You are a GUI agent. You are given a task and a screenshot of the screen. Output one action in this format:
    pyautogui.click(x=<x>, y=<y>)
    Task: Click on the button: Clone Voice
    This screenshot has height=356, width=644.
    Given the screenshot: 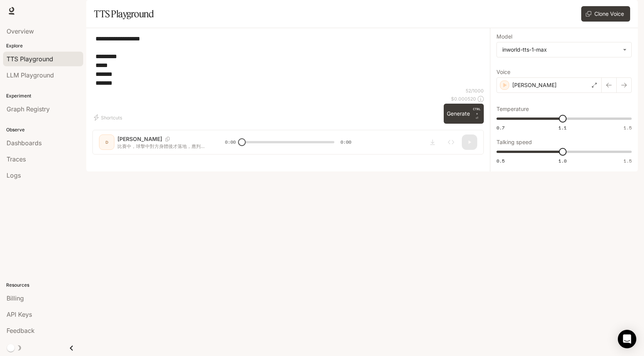 What is the action you would take?
    pyautogui.click(x=606, y=14)
    